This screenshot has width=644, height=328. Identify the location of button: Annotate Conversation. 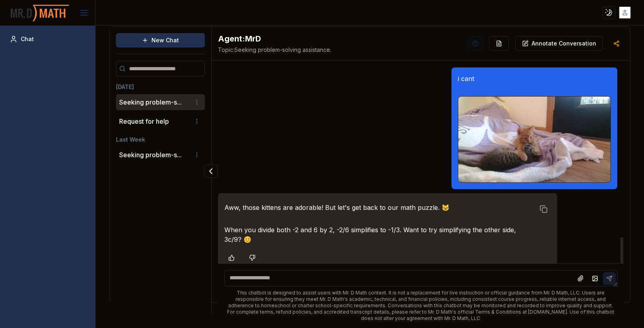
(559, 43).